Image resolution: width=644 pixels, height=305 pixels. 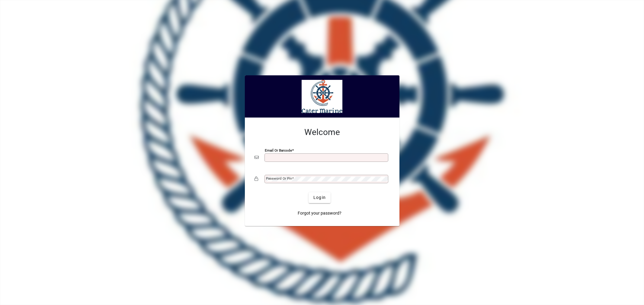 What do you see at coordinates (279, 178) in the screenshot?
I see `mat-label: Password or Pin` at bounding box center [279, 178].